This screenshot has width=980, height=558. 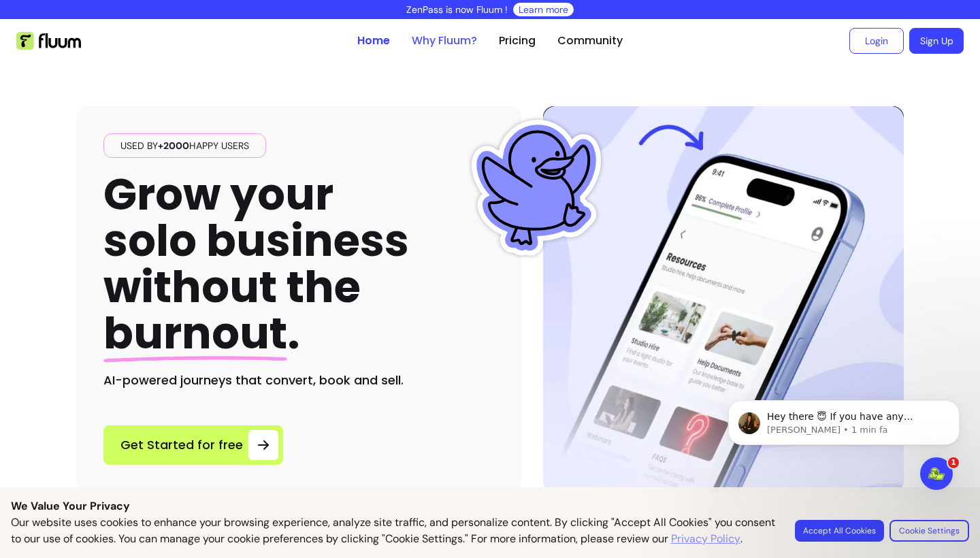 What do you see at coordinates (184, 146) in the screenshot?
I see `span: Used by happy users` at bounding box center [184, 146].